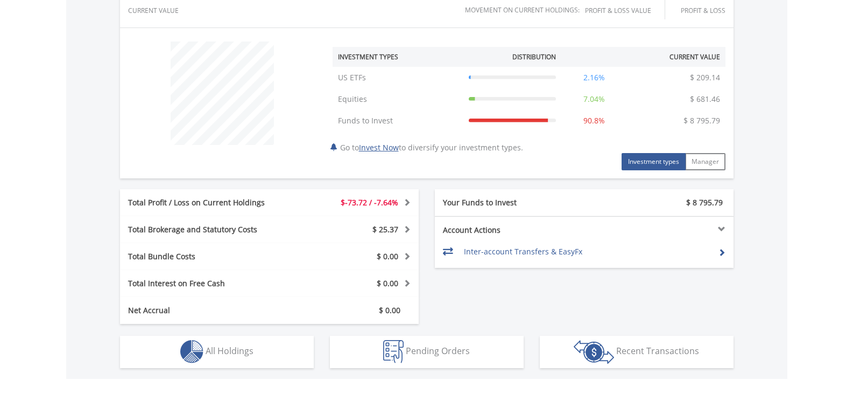 This screenshot has height=394, width=853. Describe the element at coordinates (637, 352) in the screenshot. I see `button: Recent Transactions` at that location.